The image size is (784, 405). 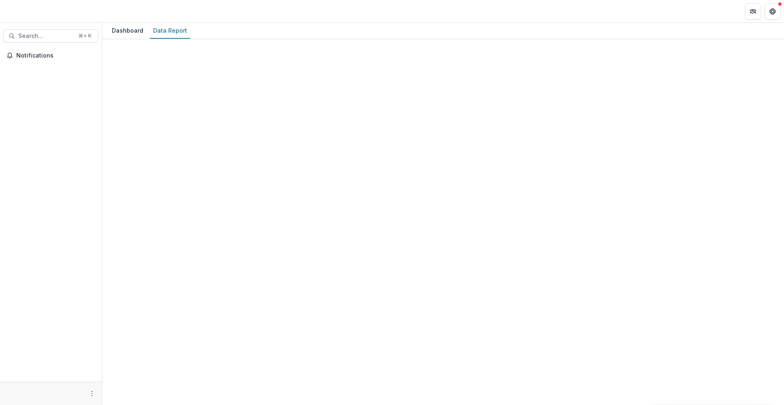 What do you see at coordinates (170, 30) in the screenshot?
I see `div: Data Report` at bounding box center [170, 30].